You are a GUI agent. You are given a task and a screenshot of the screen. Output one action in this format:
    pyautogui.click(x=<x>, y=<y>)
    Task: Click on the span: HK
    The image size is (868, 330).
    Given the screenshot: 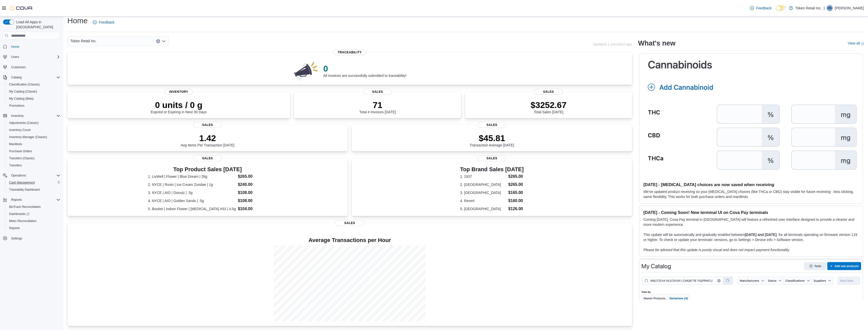 What is the action you would take?
    pyautogui.click(x=830, y=8)
    